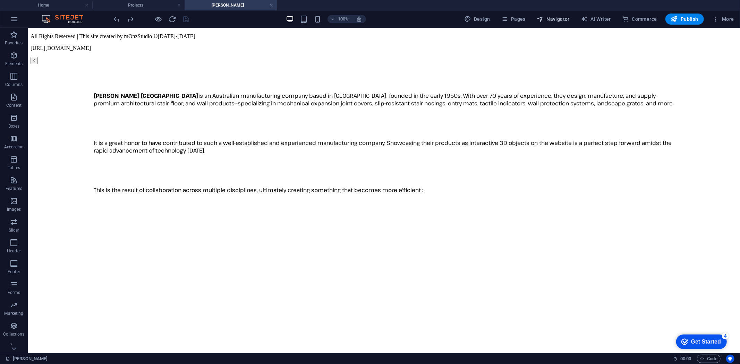 Image resolution: width=740 pixels, height=364 pixels. I want to click on p: Boxes, so click(14, 126).